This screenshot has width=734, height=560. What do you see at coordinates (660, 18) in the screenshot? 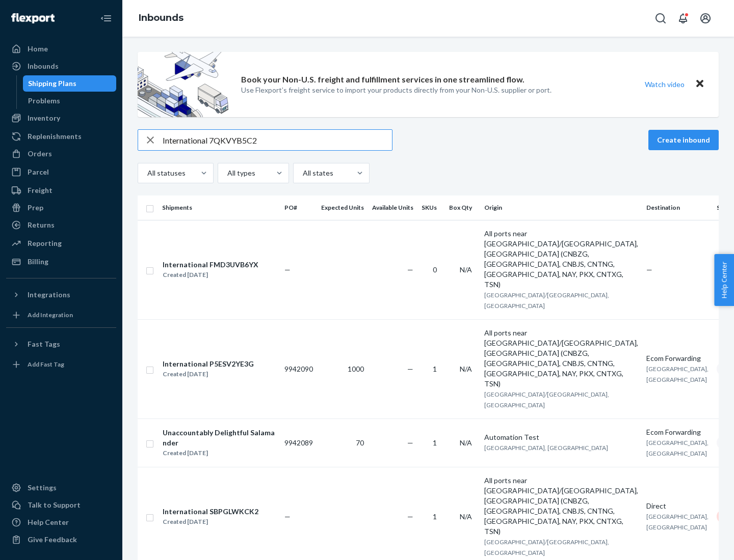
I see `button: Open Search Box` at bounding box center [660, 18].